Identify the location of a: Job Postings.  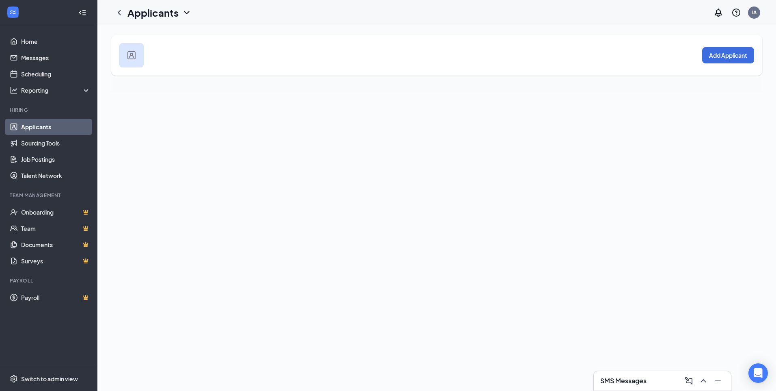
(56, 159).